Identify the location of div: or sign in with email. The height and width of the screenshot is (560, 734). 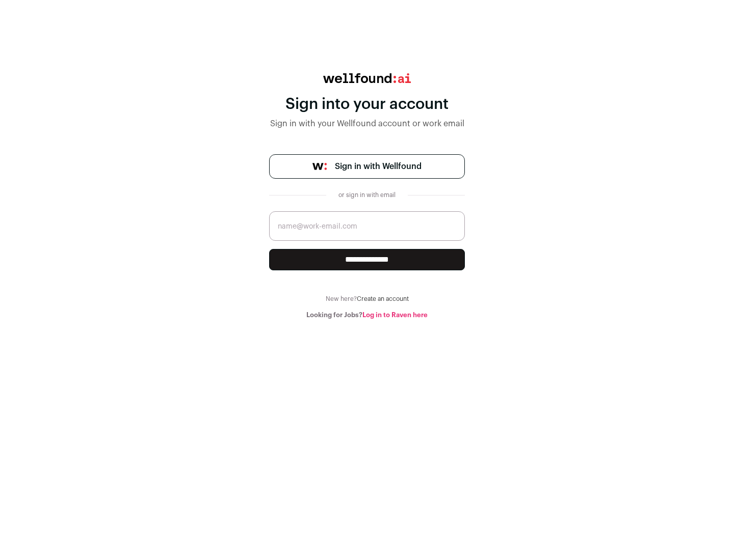
(367, 195).